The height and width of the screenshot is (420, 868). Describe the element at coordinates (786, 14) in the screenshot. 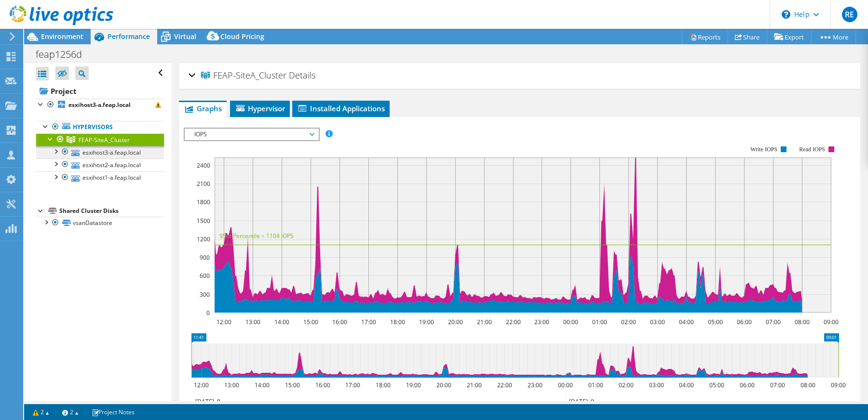

I see `svg: \n` at that location.